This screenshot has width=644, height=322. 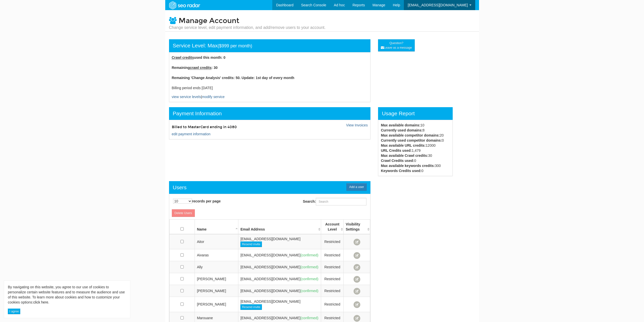 I want to click on div: Service Level: Max, so click(x=270, y=46).